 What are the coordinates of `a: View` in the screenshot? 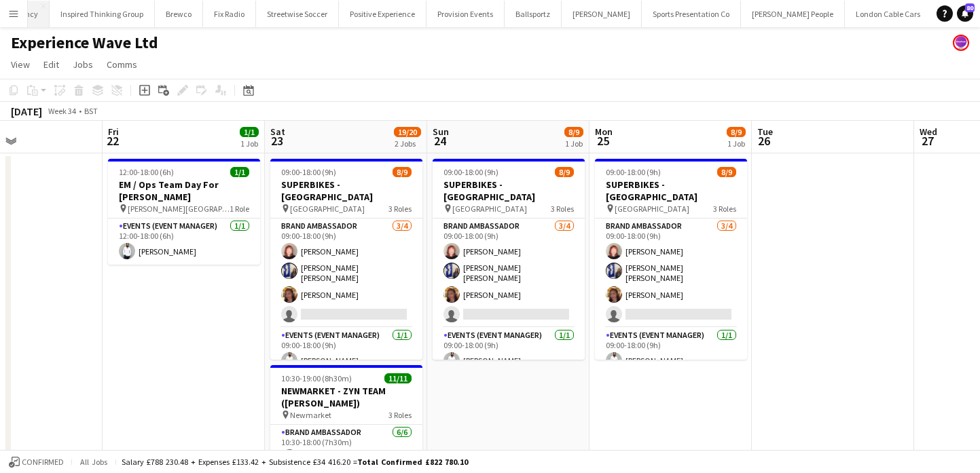 It's located at (20, 65).